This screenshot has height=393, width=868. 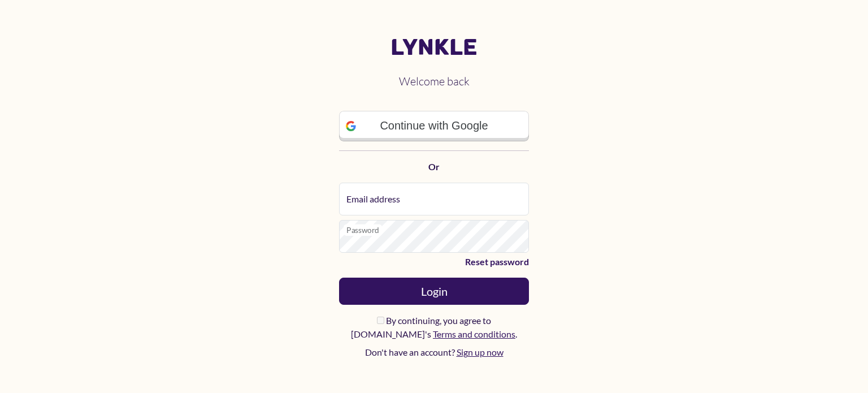 I want to click on a: Terms and conditions, so click(x=474, y=334).